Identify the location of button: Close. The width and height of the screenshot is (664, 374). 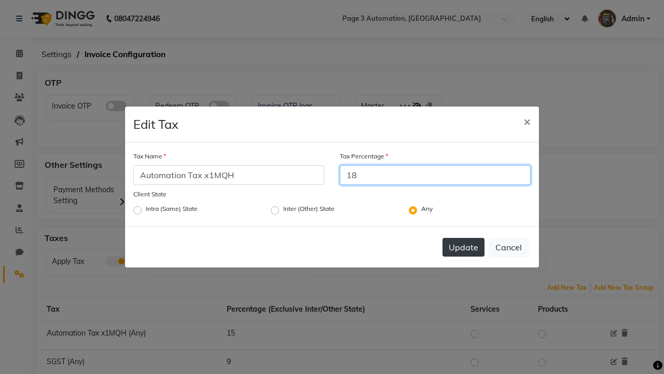
(527, 121).